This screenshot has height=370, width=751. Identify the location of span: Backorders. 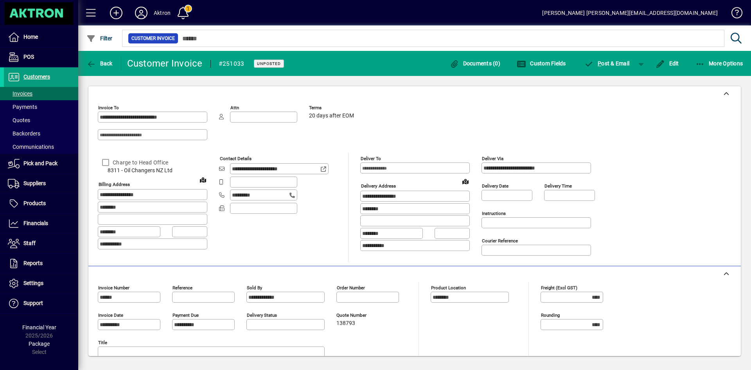
(24, 133).